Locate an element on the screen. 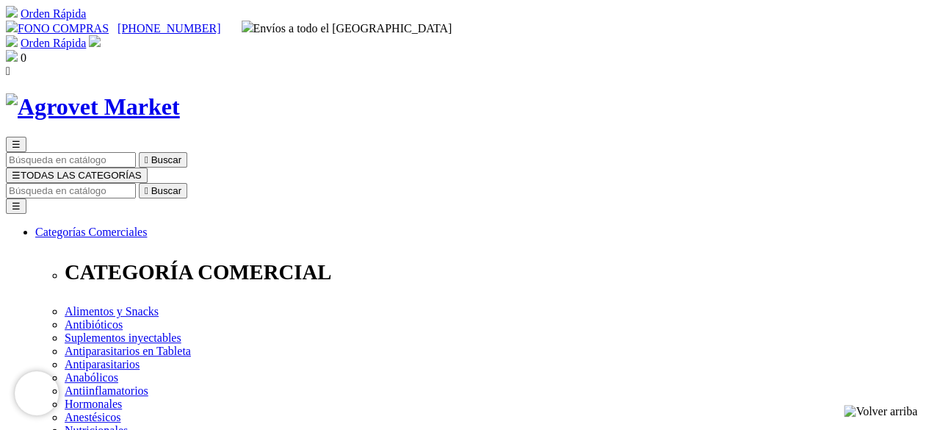 Image resolution: width=929 pixels, height=430 pixels. span: Hormonales is located at coordinates (93, 403).